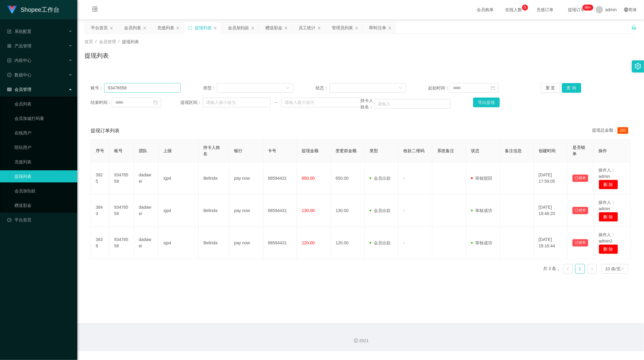 The image size is (644, 360). Describe the element at coordinates (274, 28) in the screenshot. I see `div: 赠送彩金` at that location.